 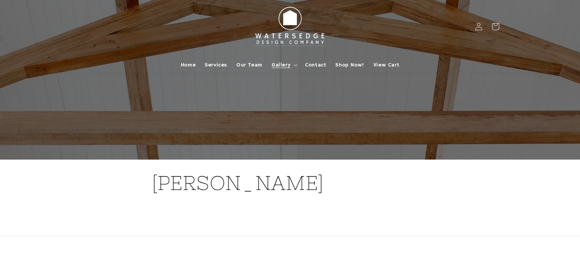 What do you see at coordinates (249, 65) in the screenshot?
I see `span: Our Team` at bounding box center [249, 65].